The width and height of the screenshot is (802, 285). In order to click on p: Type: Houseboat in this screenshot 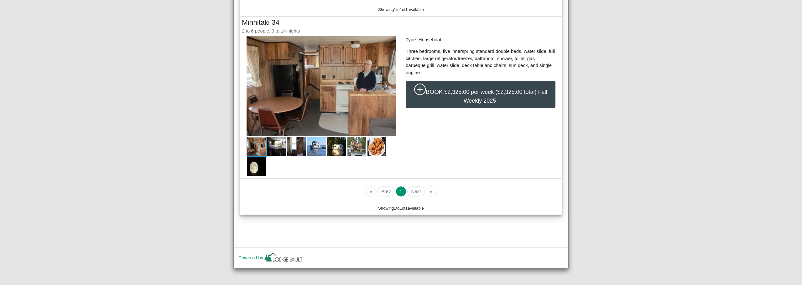, I will do `click(481, 40)`.